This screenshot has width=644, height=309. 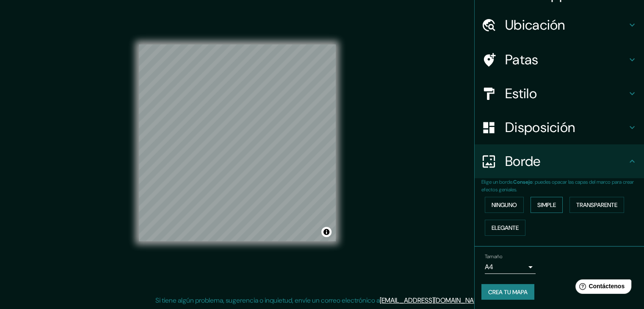 I want to click on font: Estilo, so click(x=521, y=94).